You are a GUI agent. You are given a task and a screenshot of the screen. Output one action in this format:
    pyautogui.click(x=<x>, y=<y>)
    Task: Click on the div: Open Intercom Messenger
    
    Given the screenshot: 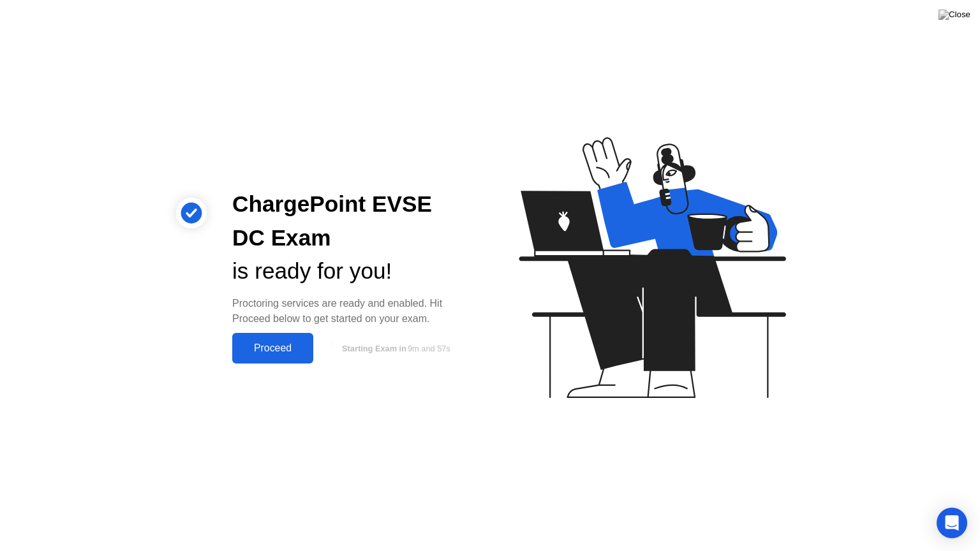 What is the action you would take?
    pyautogui.click(x=951, y=523)
    